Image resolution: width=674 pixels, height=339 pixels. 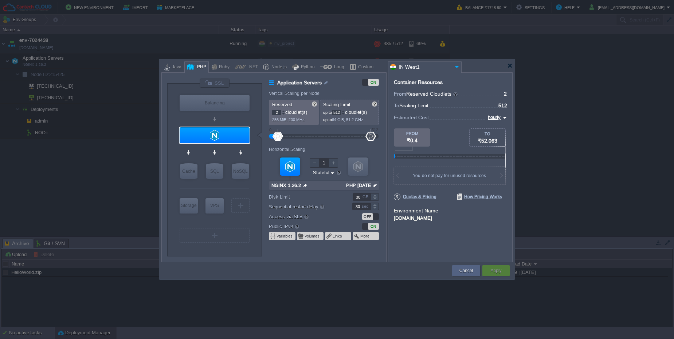 I want to click on div: SQL, so click(x=215, y=172).